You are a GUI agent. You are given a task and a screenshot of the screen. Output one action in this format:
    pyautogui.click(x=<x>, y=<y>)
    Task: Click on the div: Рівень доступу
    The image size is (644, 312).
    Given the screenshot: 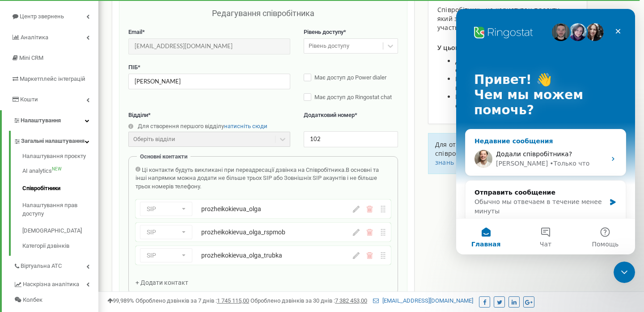 What is the action you would take?
    pyautogui.click(x=328, y=46)
    